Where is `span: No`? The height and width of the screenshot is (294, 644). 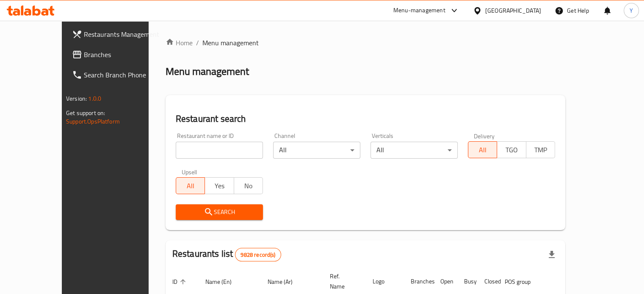
span: No is located at coordinates (249, 186).